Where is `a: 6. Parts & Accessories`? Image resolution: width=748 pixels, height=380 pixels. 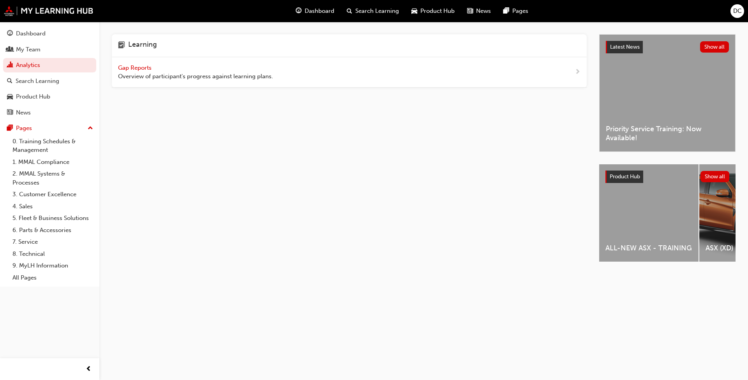 a: 6. Parts & Accessories is located at coordinates (53, 230).